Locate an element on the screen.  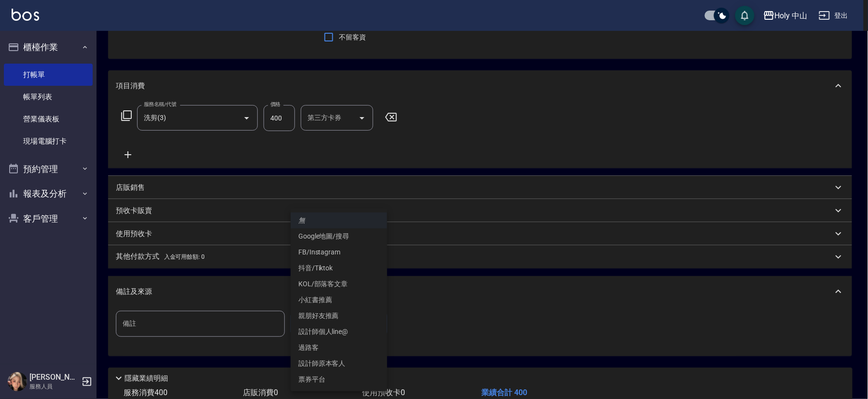
em: 無 is located at coordinates (302, 220).